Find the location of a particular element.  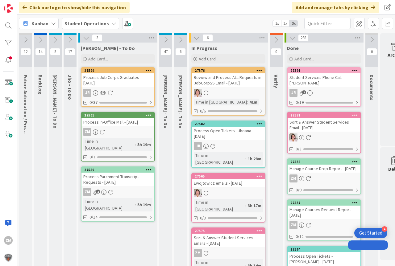

span: Verify is located at coordinates (276, 81).